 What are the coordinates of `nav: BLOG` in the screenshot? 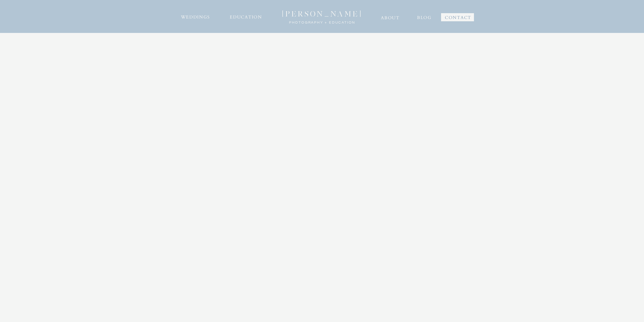 It's located at (424, 16).